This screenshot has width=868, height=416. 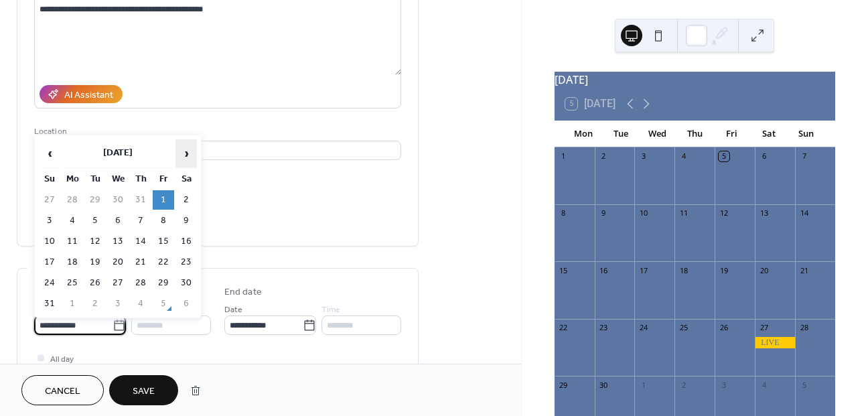 What do you see at coordinates (73, 241) in the screenshot?
I see `td: 11` at bounding box center [73, 241].